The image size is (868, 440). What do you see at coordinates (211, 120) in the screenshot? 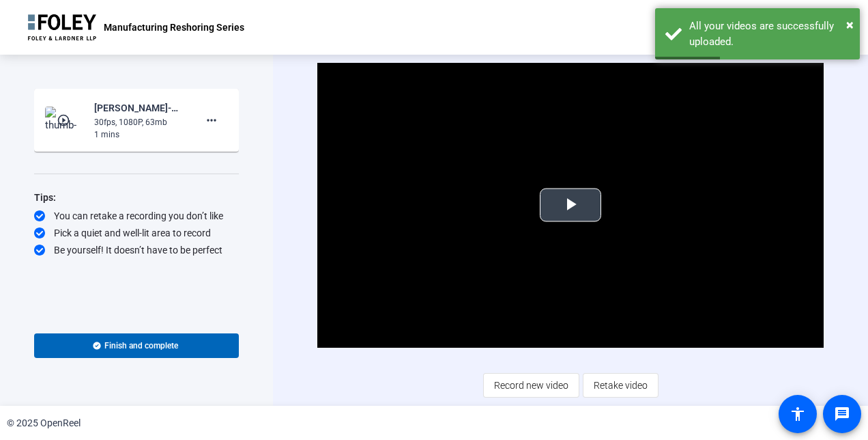
I see `mat-icon: more_horiz` at bounding box center [211, 120].